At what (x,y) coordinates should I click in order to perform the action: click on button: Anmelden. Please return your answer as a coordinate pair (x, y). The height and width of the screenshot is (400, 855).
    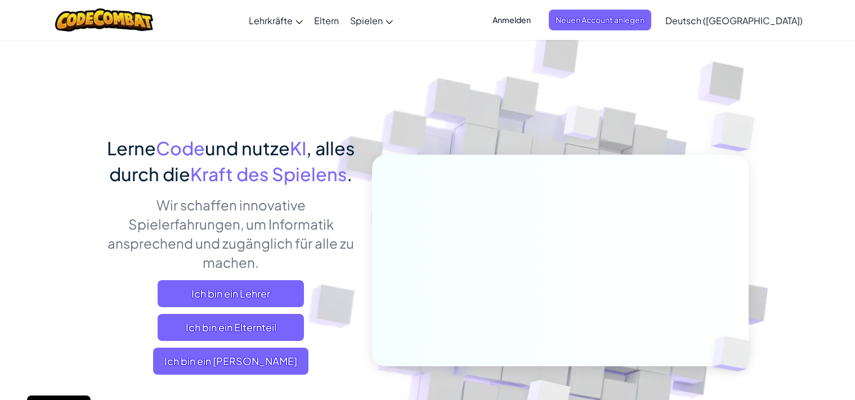
    Looking at the image, I should click on (512, 20).